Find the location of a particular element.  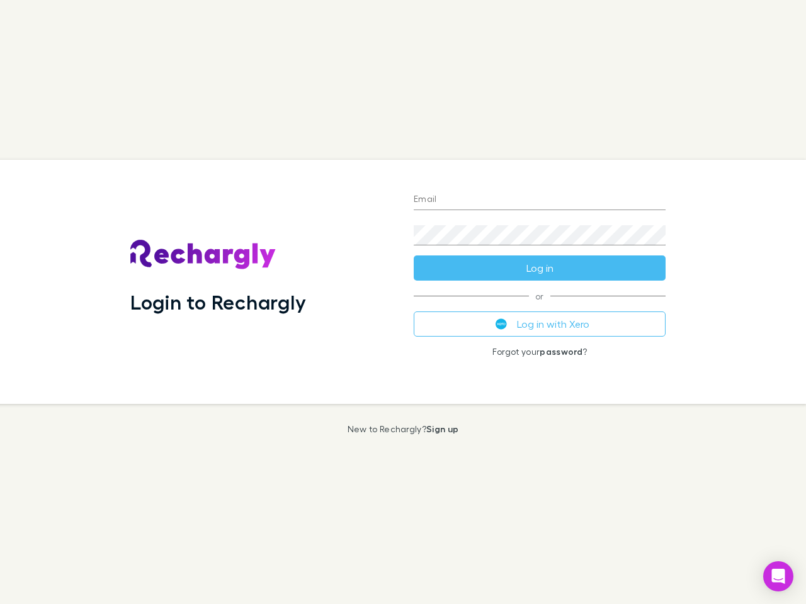

p: New to Rechargly? is located at coordinates (403, 429).